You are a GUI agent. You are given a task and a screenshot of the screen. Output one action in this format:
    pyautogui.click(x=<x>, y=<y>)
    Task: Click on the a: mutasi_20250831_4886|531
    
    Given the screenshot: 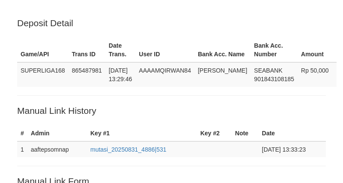 What is the action you would take?
    pyautogui.click(x=128, y=149)
    